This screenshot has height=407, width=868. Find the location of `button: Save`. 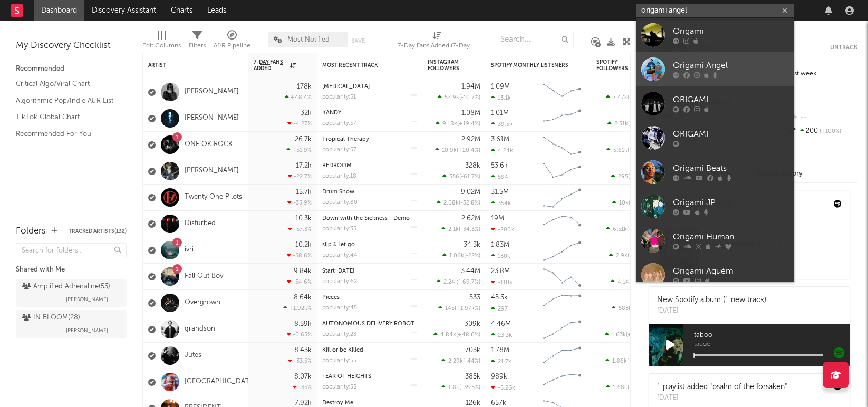

button: Save is located at coordinates (358, 41).